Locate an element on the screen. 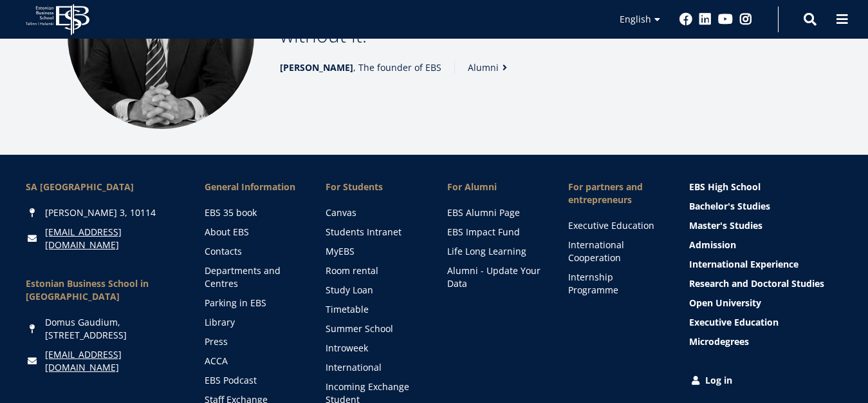  a: Master's Studies is located at coordinates (766, 226).